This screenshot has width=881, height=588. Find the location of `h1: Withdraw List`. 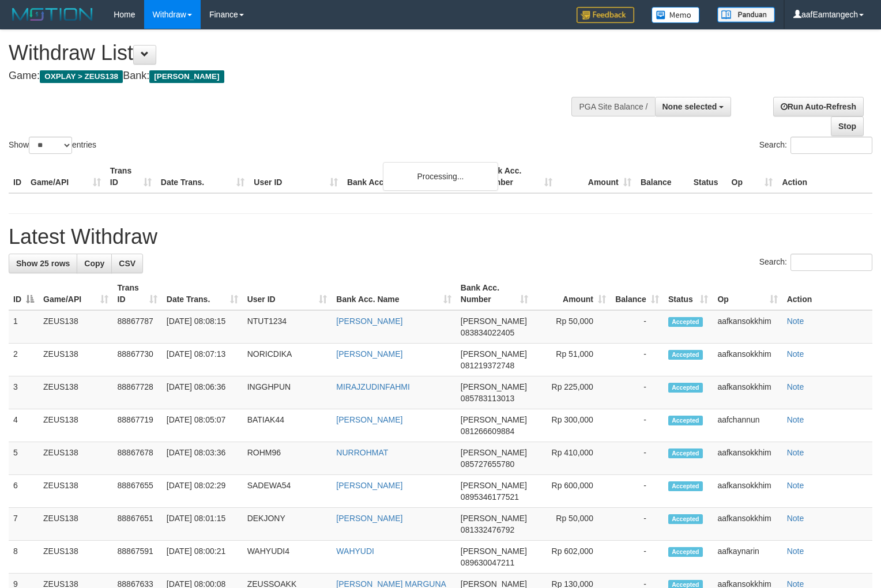

h1: Withdraw List is located at coordinates (292, 53).